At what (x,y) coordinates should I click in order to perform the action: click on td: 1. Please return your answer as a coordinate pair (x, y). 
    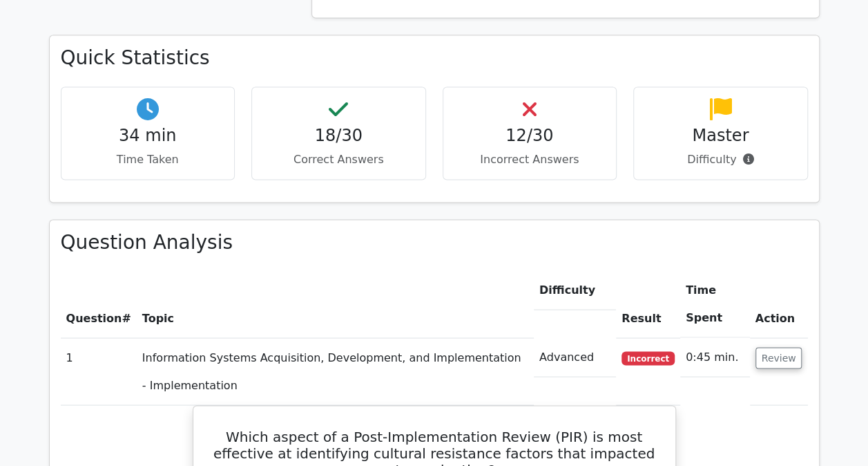
    Looking at the image, I should click on (99, 370).